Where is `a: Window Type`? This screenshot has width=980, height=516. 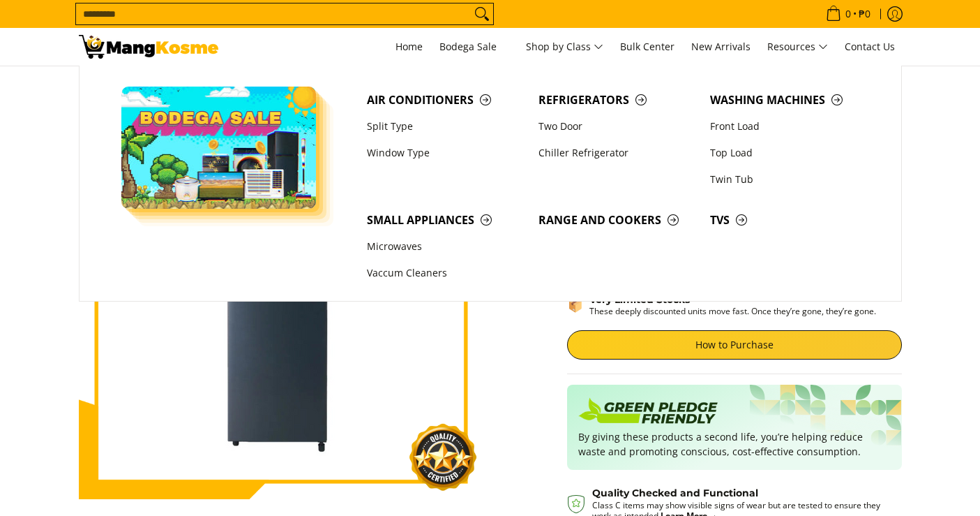 a: Window Type is located at coordinates (446, 153).